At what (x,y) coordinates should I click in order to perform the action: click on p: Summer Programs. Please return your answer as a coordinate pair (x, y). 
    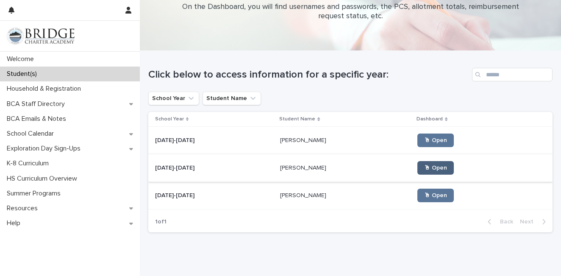
    Looking at the image, I should click on (35, 193).